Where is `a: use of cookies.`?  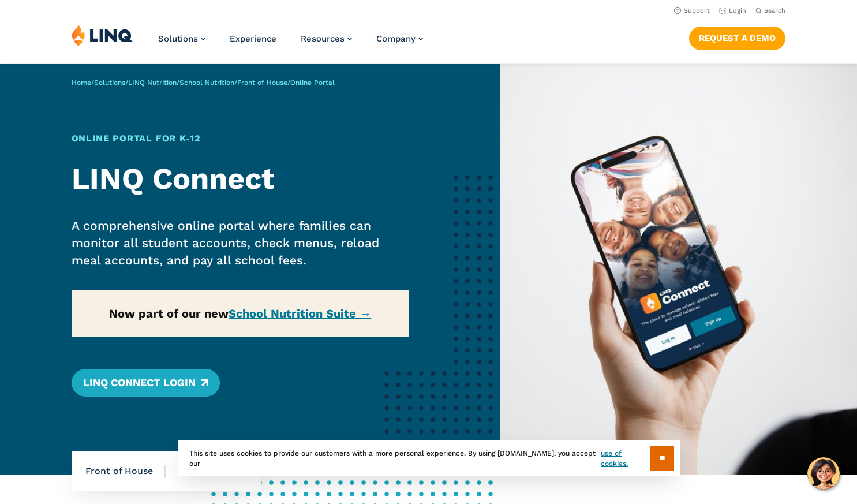 a: use of cookies. is located at coordinates (625, 458).